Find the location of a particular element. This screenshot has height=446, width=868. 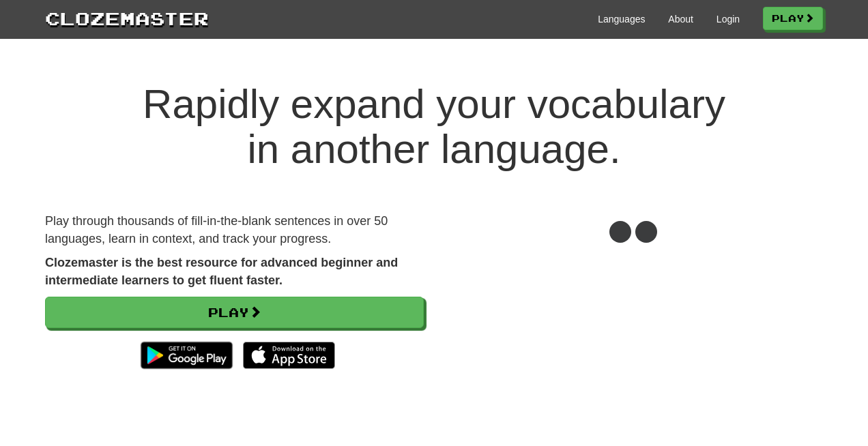

a: About is located at coordinates (681, 19).